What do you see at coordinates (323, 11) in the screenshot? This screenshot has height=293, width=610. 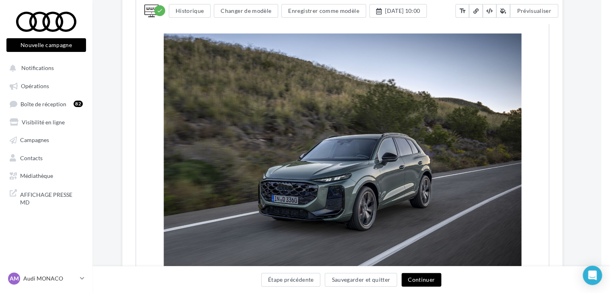 I see `button: Enregistrer comme modèle` at bounding box center [323, 11].